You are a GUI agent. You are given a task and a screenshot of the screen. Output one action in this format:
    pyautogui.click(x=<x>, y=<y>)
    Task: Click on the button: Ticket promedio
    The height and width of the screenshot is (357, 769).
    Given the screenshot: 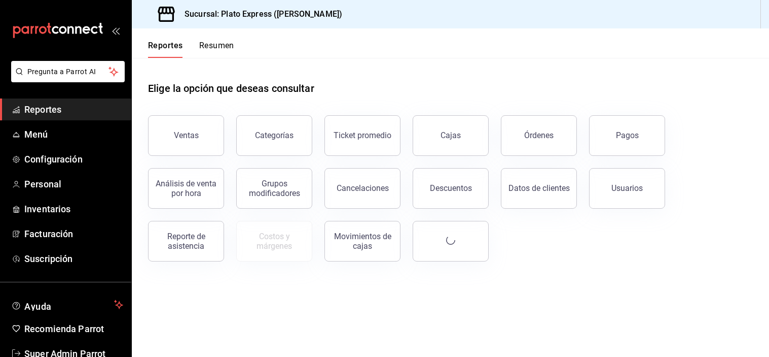 What is the action you would take?
    pyautogui.click(x=363, y=135)
    